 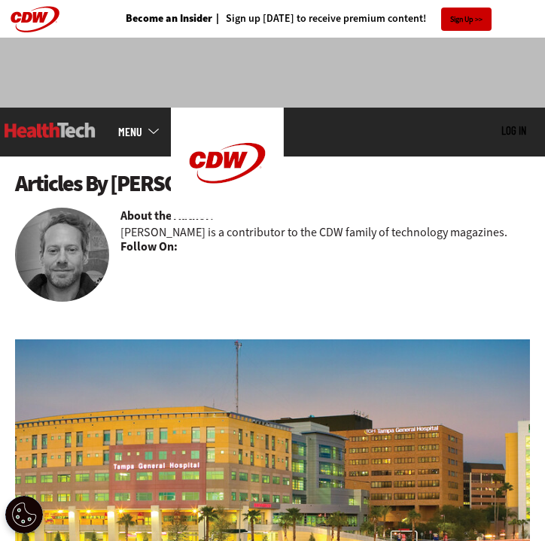 What do you see at coordinates (62, 254) in the screenshot?
I see `img: Chris Hayhurst` at bounding box center [62, 254].